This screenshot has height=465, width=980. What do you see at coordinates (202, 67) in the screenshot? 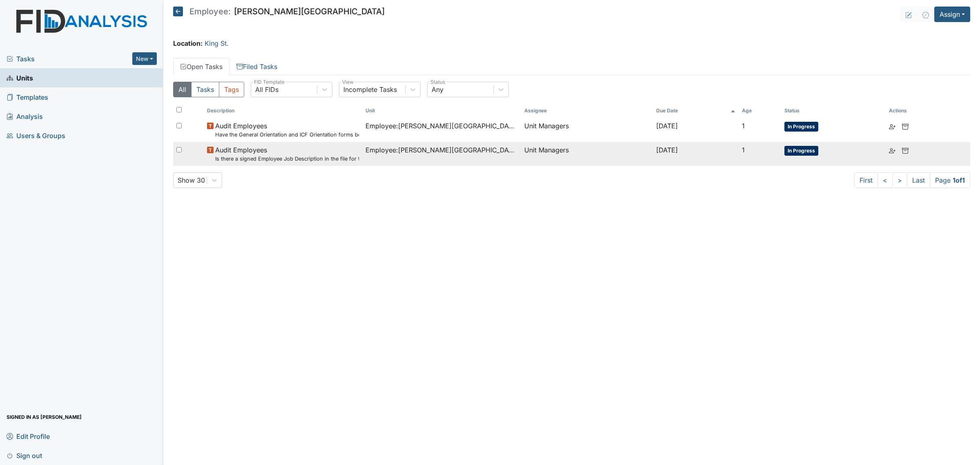
I see `a: Open Tasks` at bounding box center [202, 67].